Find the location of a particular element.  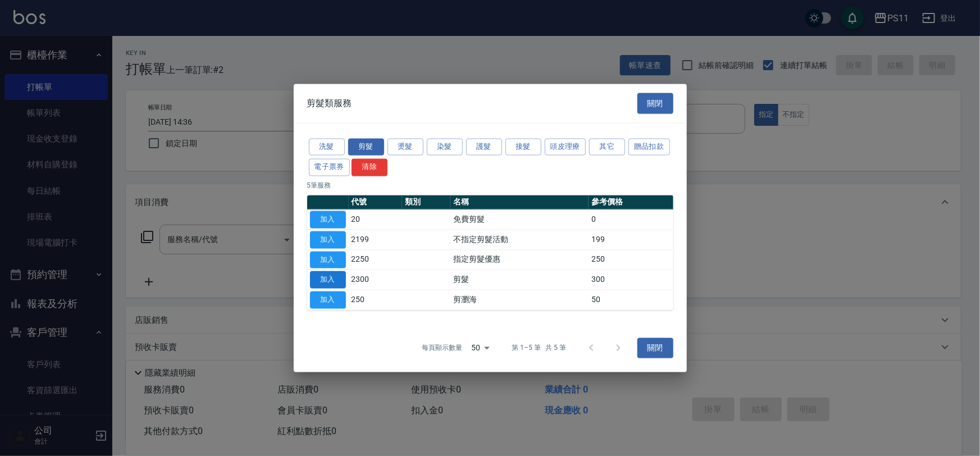

button: 贈品扣款 is located at coordinates (649, 147).